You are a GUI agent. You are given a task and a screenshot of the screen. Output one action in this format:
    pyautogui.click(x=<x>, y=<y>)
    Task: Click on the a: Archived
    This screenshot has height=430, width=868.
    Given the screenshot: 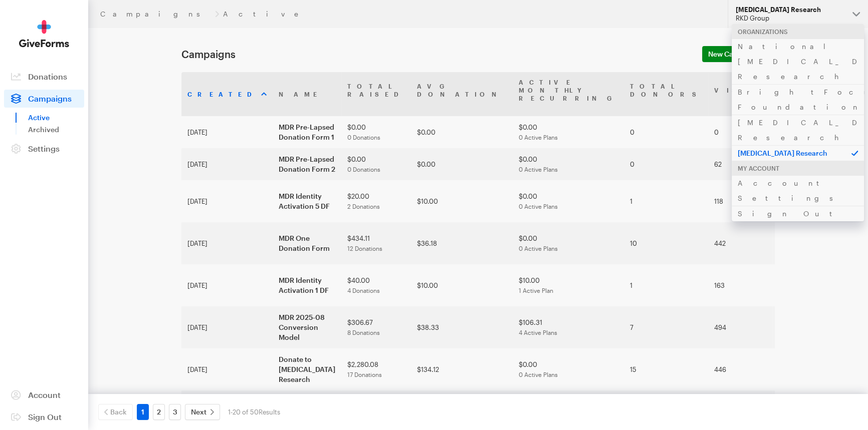 What is the action you would take?
    pyautogui.click(x=56, y=130)
    